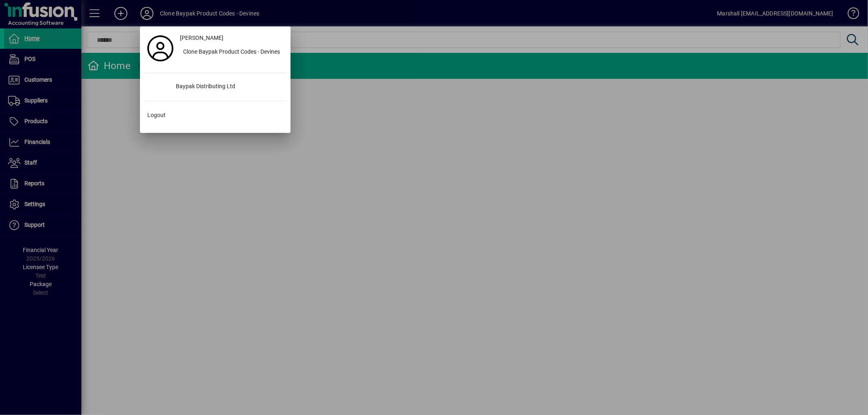  I want to click on div: Baypak Distributing Ltd, so click(228, 87).